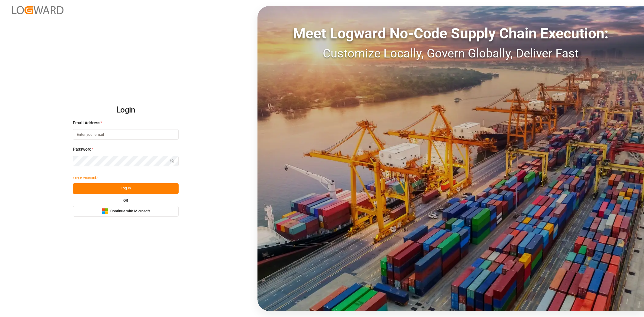 This screenshot has height=317, width=644. I want to click on span: Password, so click(82, 149).